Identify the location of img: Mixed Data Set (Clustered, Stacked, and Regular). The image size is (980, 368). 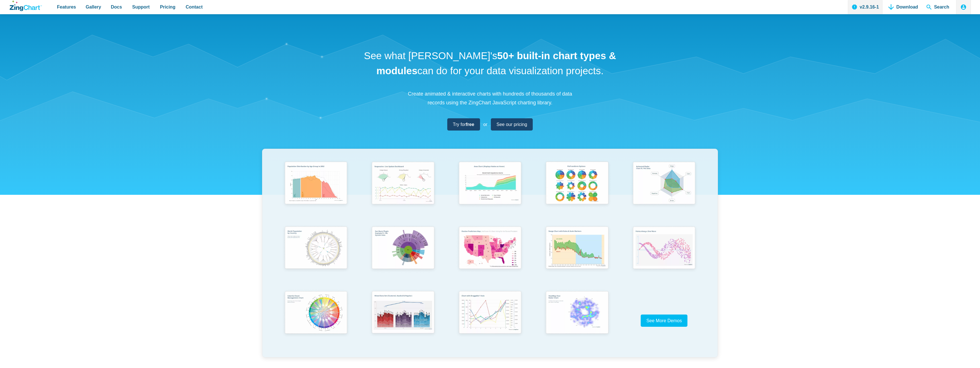
(403, 314).